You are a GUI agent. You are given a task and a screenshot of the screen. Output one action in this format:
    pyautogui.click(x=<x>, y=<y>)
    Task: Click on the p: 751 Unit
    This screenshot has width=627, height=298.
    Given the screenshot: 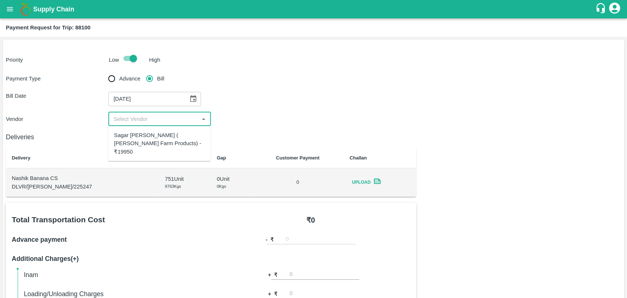 What is the action you would take?
    pyautogui.click(x=185, y=179)
    